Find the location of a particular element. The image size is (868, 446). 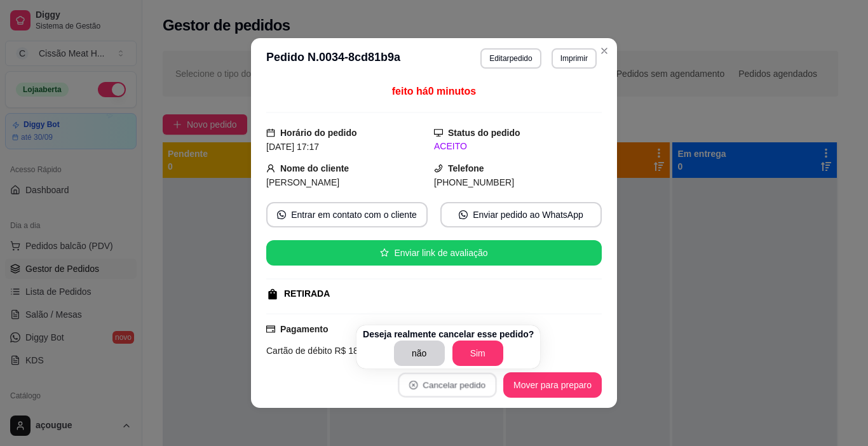

strong: Pagamento is located at coordinates (304, 329).